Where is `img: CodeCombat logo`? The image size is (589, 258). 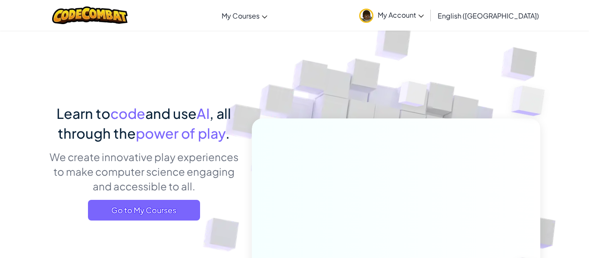
img: CodeCombat logo is located at coordinates (90, 15).